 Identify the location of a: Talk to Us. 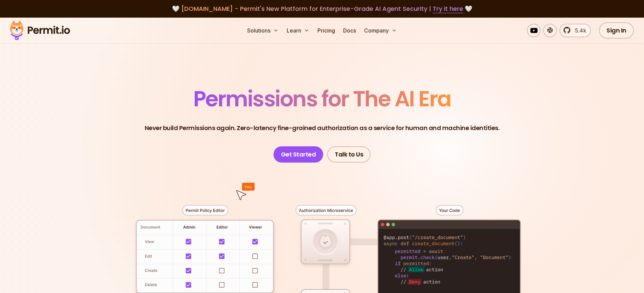
(348, 154).